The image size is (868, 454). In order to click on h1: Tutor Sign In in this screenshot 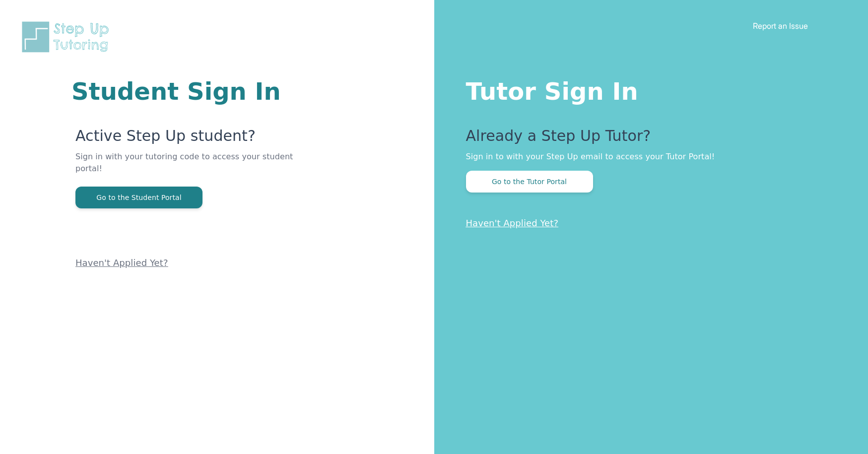, I will do `click(648, 90)`.